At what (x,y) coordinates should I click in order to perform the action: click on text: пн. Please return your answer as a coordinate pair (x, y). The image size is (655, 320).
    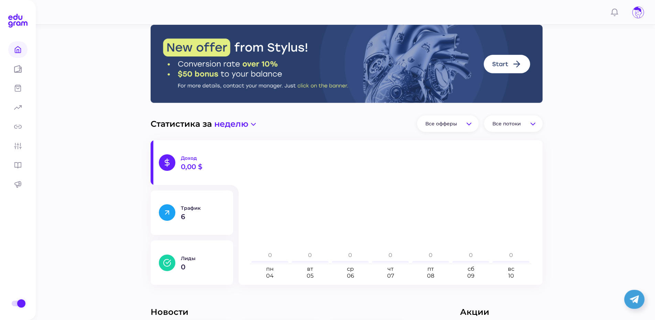
    Looking at the image, I should click on (270, 268).